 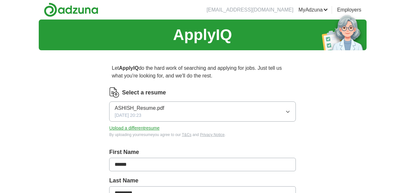 I want to click on a: Privacy Notice, so click(x=213, y=135).